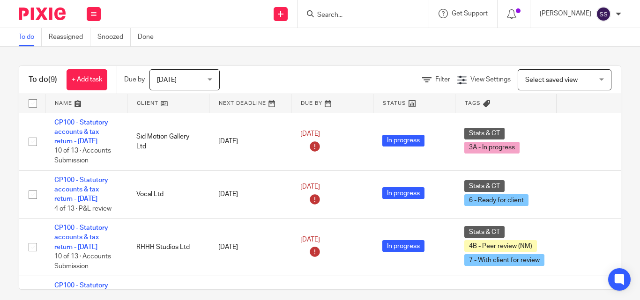  What do you see at coordinates (114, 37) in the screenshot?
I see `a: Snoozed` at bounding box center [114, 37].